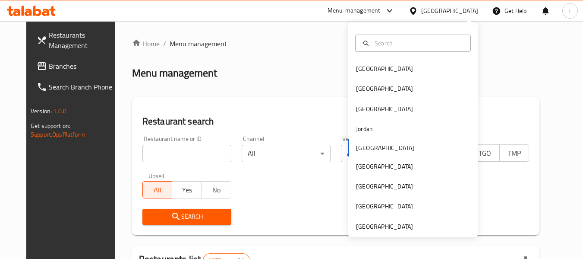 The width and height of the screenshot is (583, 259). Describe the element at coordinates (514, 153) in the screenshot. I see `button: TMP` at that location.